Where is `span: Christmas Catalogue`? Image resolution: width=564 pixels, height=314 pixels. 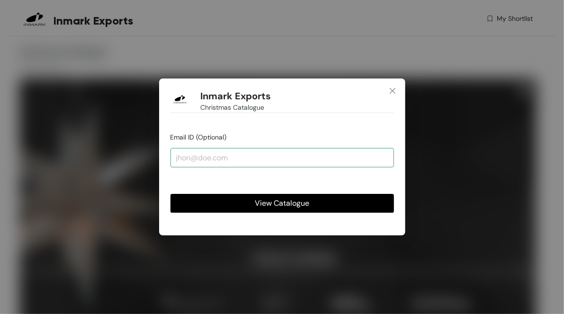
span: Christmas Catalogue is located at coordinates (232, 107).